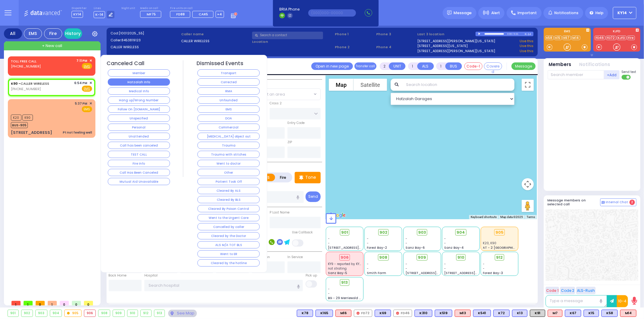 The width and height of the screenshot is (644, 319). What do you see at coordinates (197, 9) in the screenshot?
I see `label: Fire units on call` at bounding box center [197, 9].